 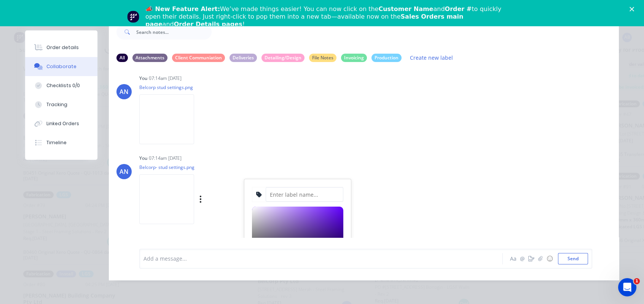 What do you see at coordinates (171, 87) in the screenshot?
I see `p: Belcorp stud settings.png` at bounding box center [171, 87].